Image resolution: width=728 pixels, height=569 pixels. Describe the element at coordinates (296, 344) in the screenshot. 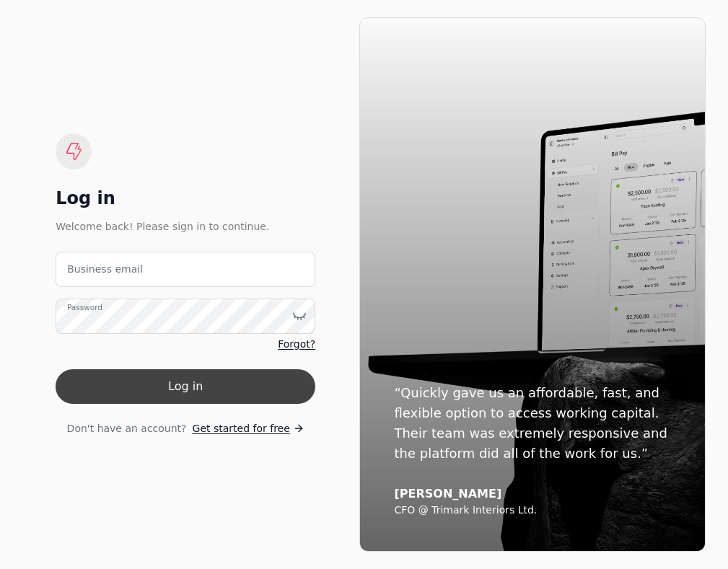

I see `a: Forgot?` at that location.